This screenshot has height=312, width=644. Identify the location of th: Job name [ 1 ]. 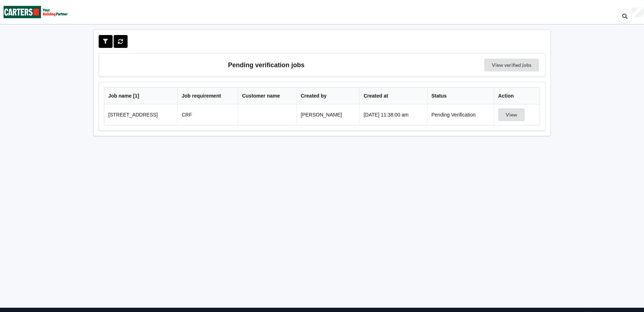
(141, 96).